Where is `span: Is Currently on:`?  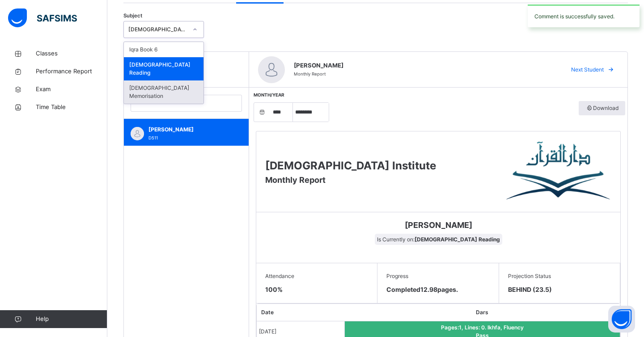
span: Is Currently on: is located at coordinates (438, 239).